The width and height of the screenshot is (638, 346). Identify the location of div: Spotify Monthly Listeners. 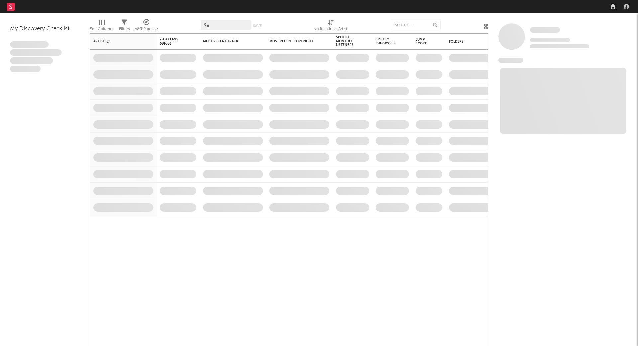
(348, 41).